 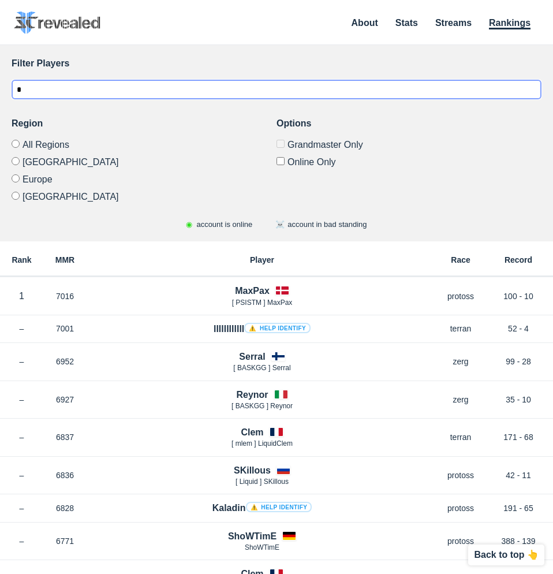 What do you see at coordinates (262, 547) in the screenshot?
I see `span: ShoWTimE` at bounding box center [262, 547].